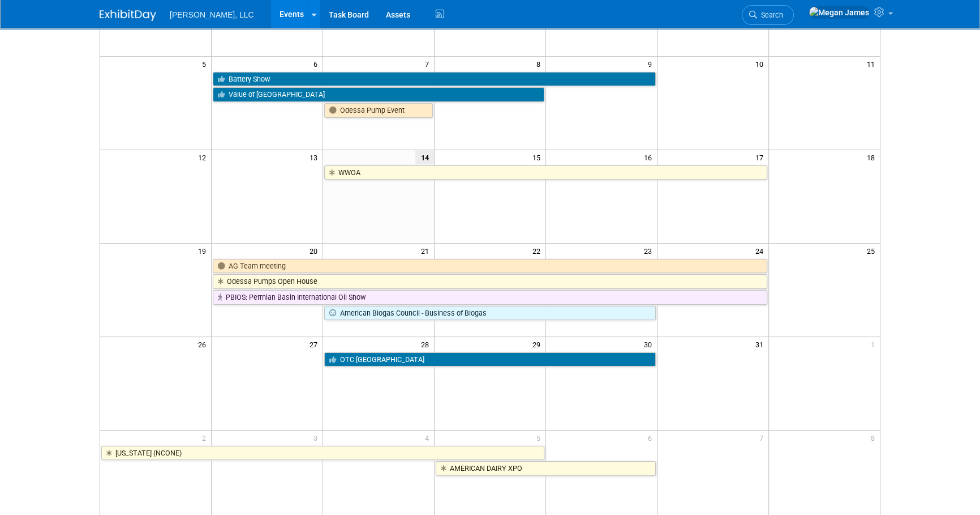 The height and width of the screenshot is (515, 980). Describe the element at coordinates (761, 344) in the screenshot. I see `span: 31` at that location.